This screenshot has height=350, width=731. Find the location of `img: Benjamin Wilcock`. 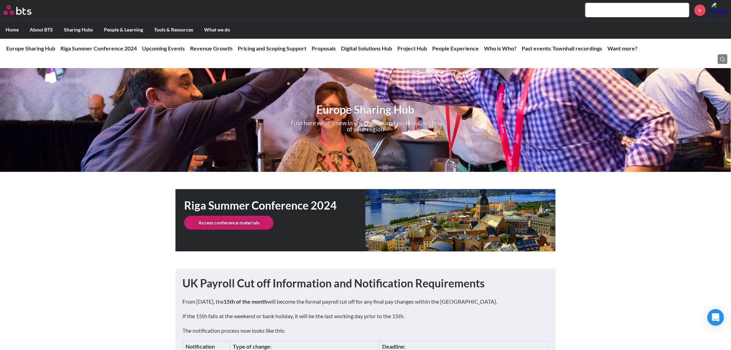

img: Benjamin Wilcock is located at coordinates (719, 10).